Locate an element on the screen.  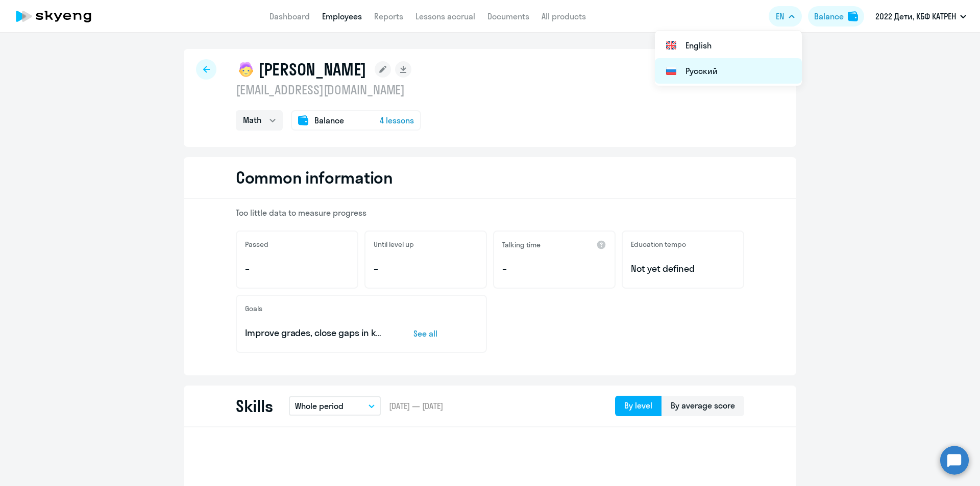
span: Not yet defined is located at coordinates (683, 268).